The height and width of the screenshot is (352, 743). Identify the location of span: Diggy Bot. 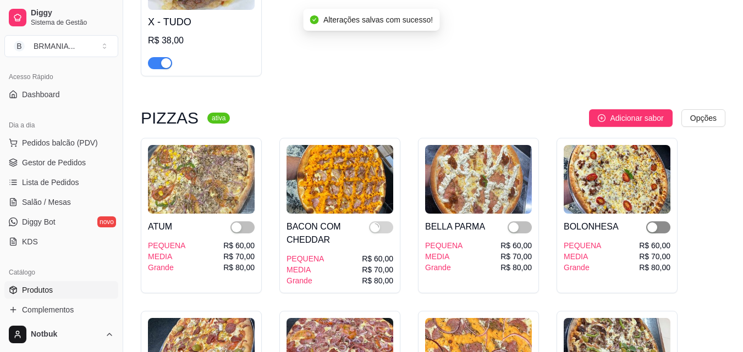
(38, 222).